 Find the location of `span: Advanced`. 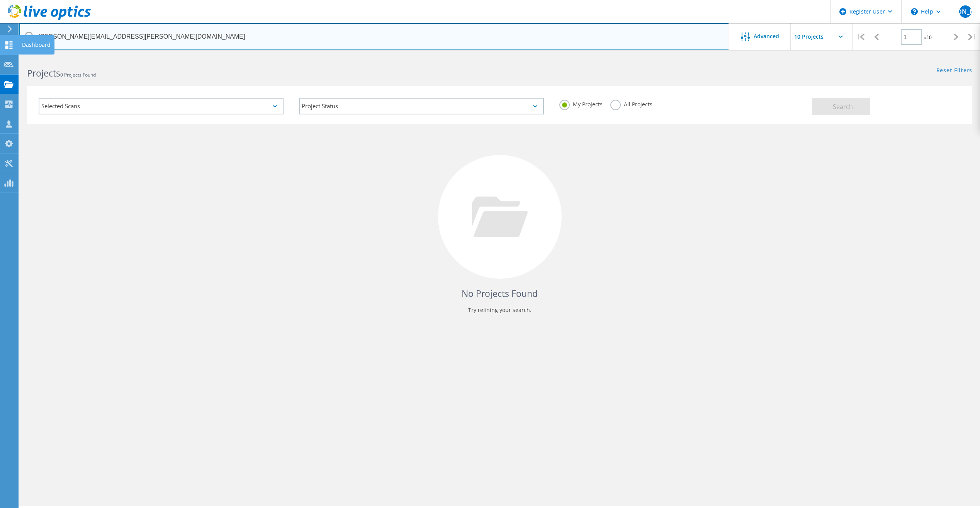

span: Advanced is located at coordinates (766, 36).